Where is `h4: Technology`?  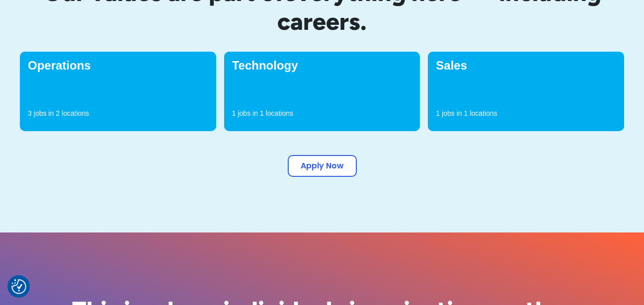
h4: Technology is located at coordinates (322, 65).